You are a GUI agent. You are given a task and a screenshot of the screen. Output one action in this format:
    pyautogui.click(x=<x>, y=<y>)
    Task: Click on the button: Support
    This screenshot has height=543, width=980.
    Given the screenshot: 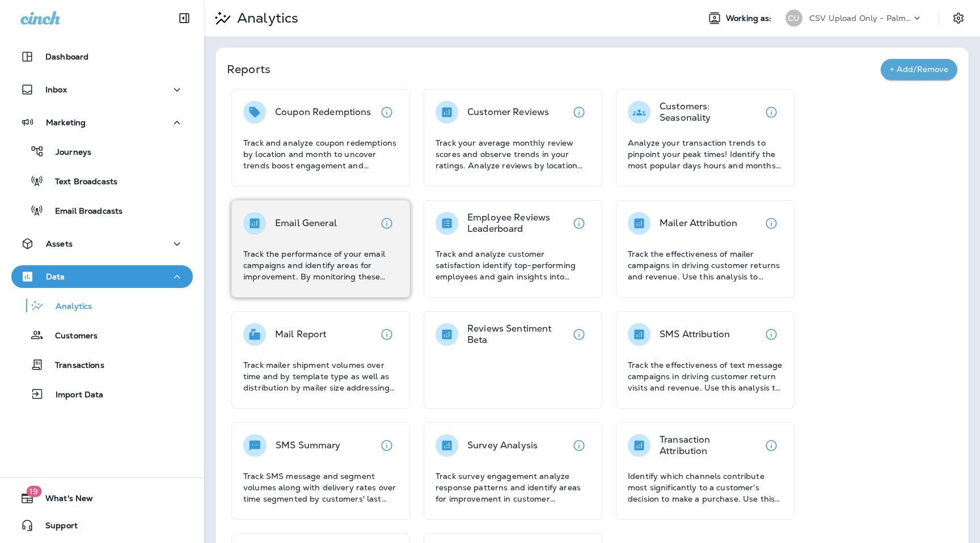 What is the action you would take?
    pyautogui.click(x=102, y=525)
    